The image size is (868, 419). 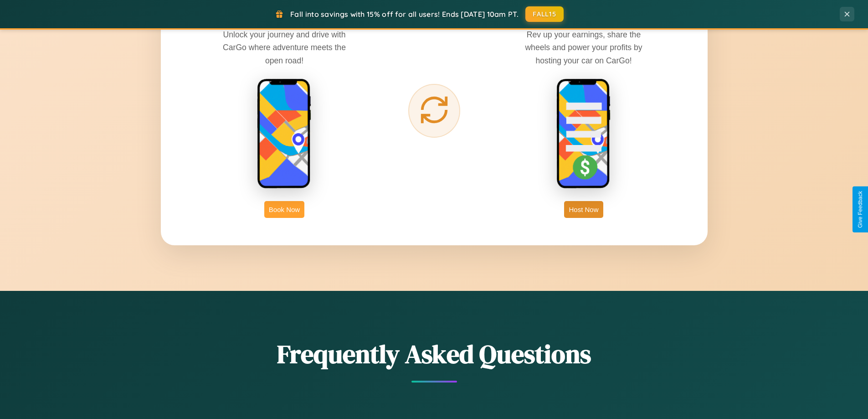 What do you see at coordinates (434, 353) in the screenshot?
I see `h2: Frequently Asked Questions` at bounding box center [434, 353].